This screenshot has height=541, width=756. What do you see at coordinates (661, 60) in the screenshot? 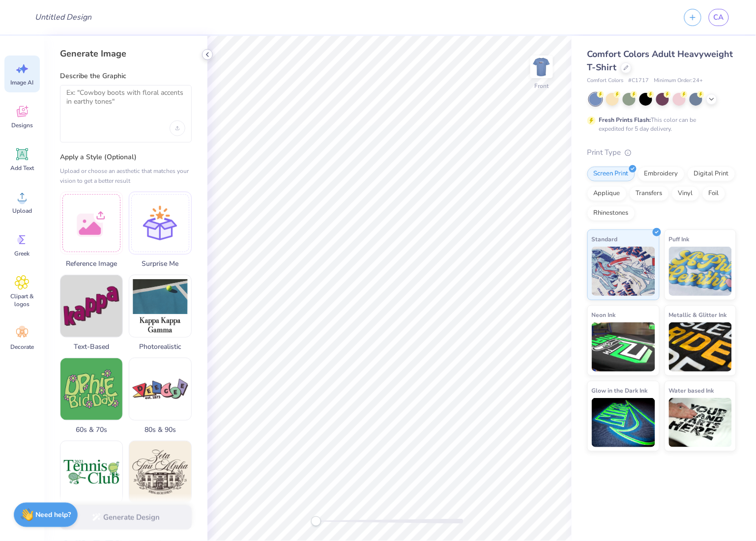
I see `span: Comfort Colors Adult Heavyweight T-Shirt` at bounding box center [661, 60].